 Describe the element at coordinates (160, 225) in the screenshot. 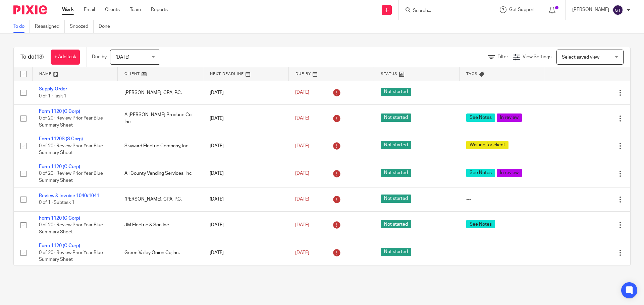

I see `td: JM Electric & Son Inc` at that location.